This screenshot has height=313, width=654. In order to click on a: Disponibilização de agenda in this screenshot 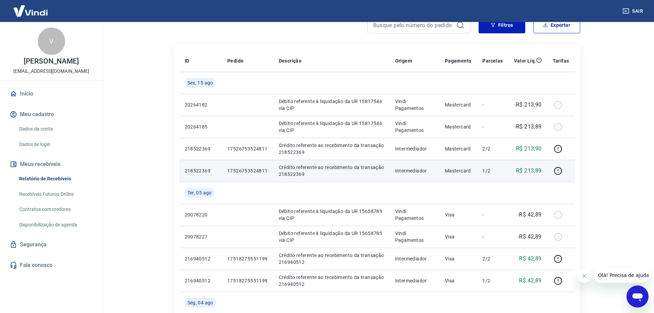, I will do `click(55, 224)`.